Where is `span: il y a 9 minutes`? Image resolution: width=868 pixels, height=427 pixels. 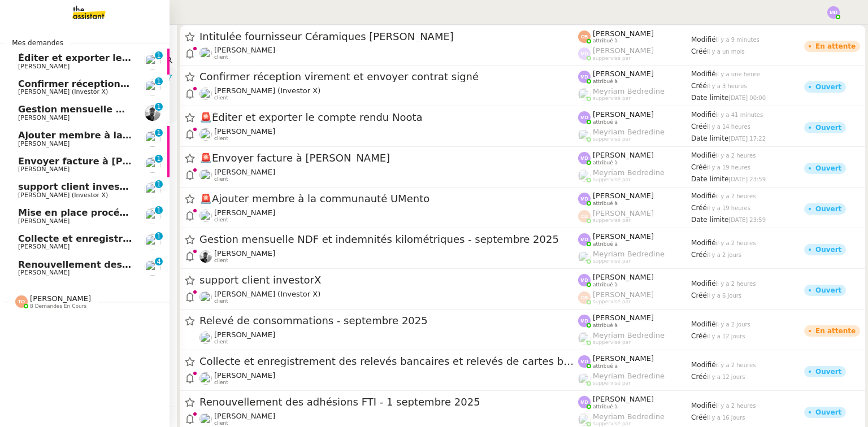
span: il y a 9 minutes is located at coordinates (737, 39).